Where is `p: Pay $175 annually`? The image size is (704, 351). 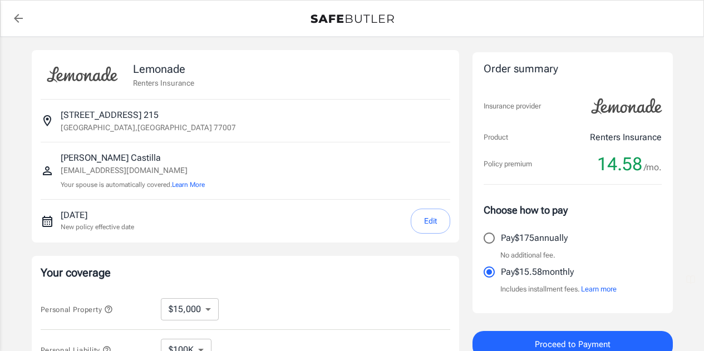
p: Pay $175 annually is located at coordinates (534, 238).